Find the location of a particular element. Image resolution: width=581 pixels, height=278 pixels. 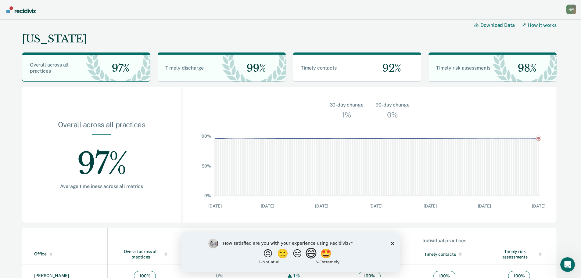

button: 4 is located at coordinates (130, 21).